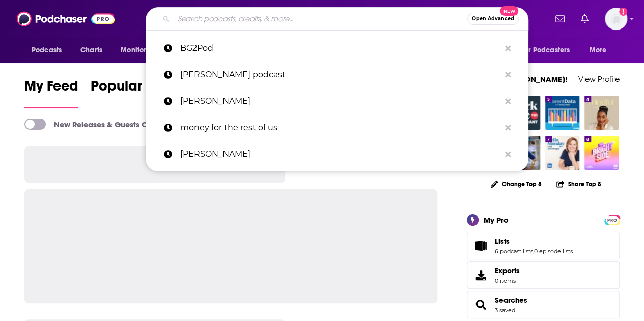  I want to click on a: 0 episode lists, so click(554, 251).